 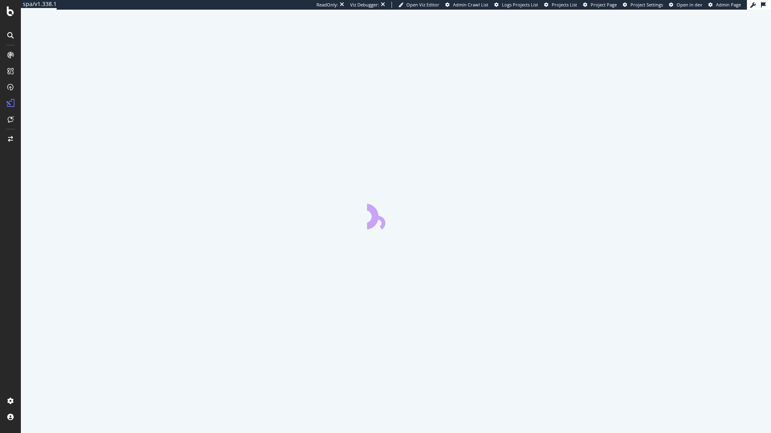 What do you see at coordinates (396, 215) in the screenshot?
I see `div: animation` at bounding box center [396, 215].